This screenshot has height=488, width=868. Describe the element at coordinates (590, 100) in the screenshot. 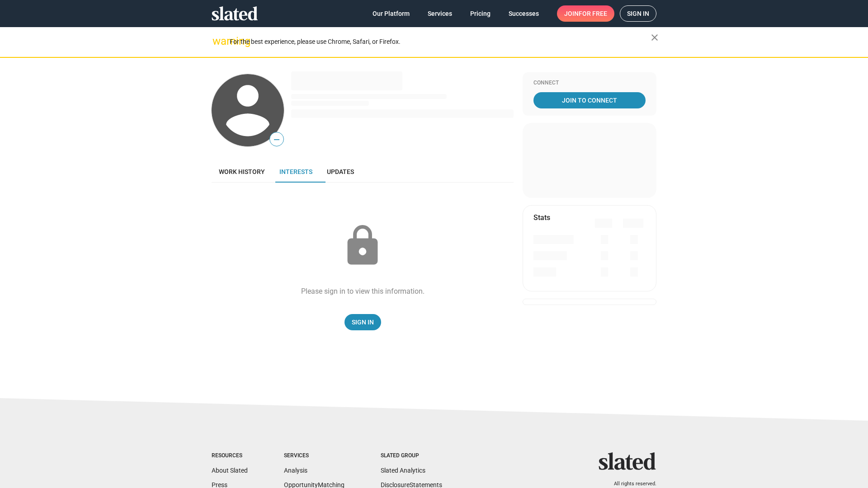

I see `a: Join To Connect` at that location.